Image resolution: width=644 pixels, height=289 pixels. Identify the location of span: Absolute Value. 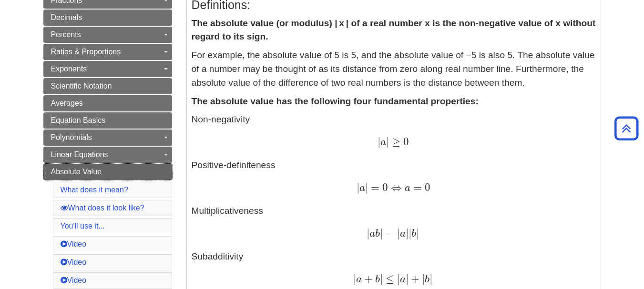
(76, 171).